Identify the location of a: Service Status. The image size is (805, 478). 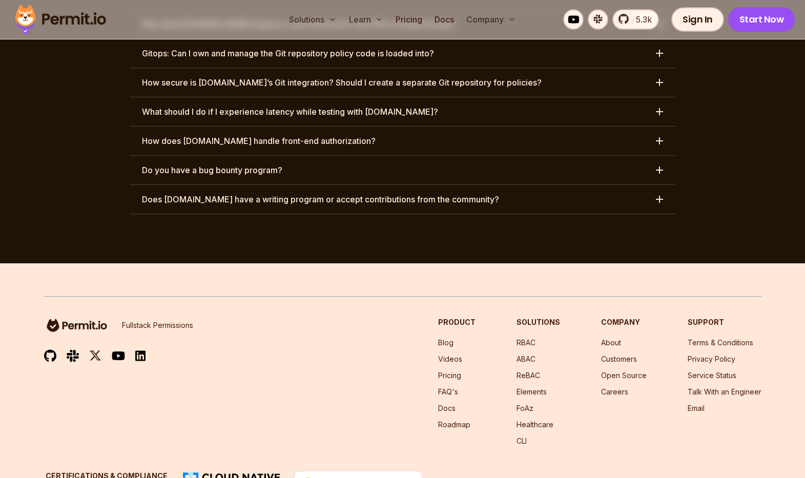
(711, 375).